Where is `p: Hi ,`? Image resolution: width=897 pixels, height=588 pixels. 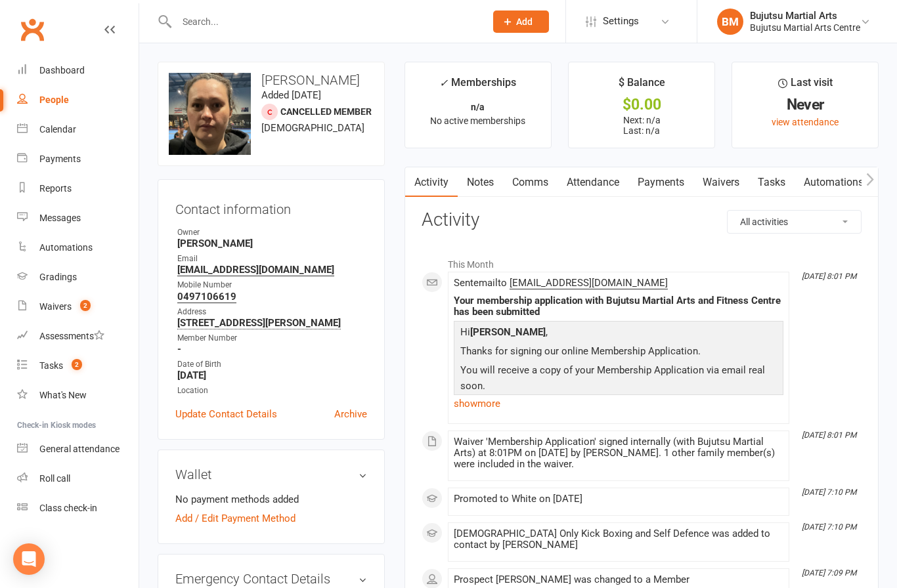 p: Hi , is located at coordinates (619, 334).